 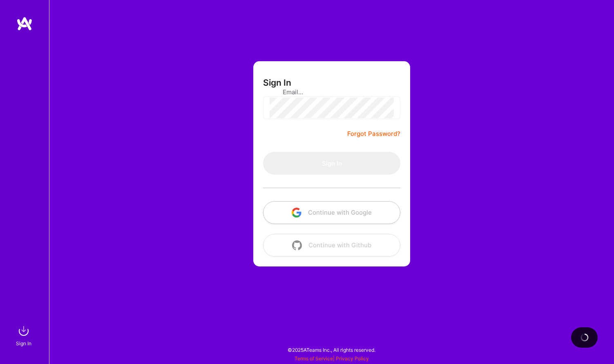 I want to click on button: Sign In, so click(x=332, y=163).